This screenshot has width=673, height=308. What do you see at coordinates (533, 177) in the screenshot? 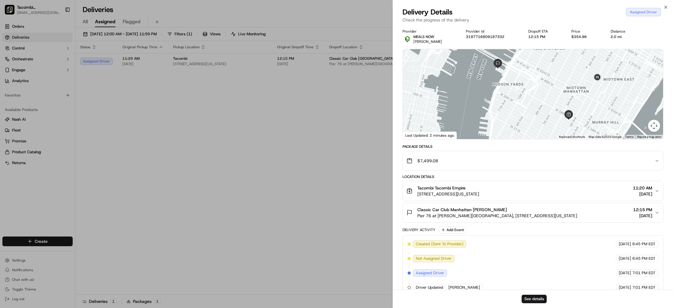
I see `div: Location Details` at bounding box center [533, 177].